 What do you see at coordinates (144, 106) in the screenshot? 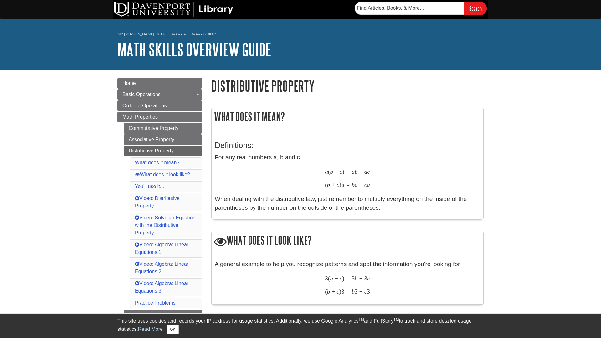
I see `span: Order of Operations` at bounding box center [144, 106].